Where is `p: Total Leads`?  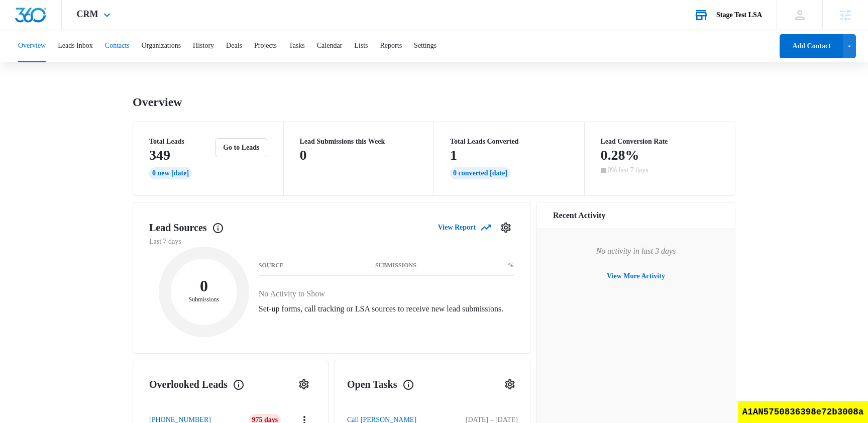 p: Total Leads is located at coordinates (182, 141).